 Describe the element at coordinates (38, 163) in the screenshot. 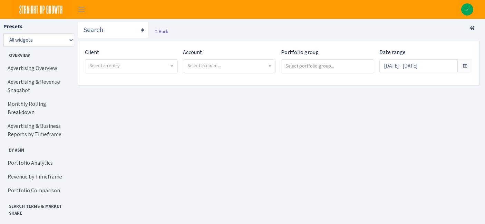

I see `a: Portfolio Analytics` at that location.